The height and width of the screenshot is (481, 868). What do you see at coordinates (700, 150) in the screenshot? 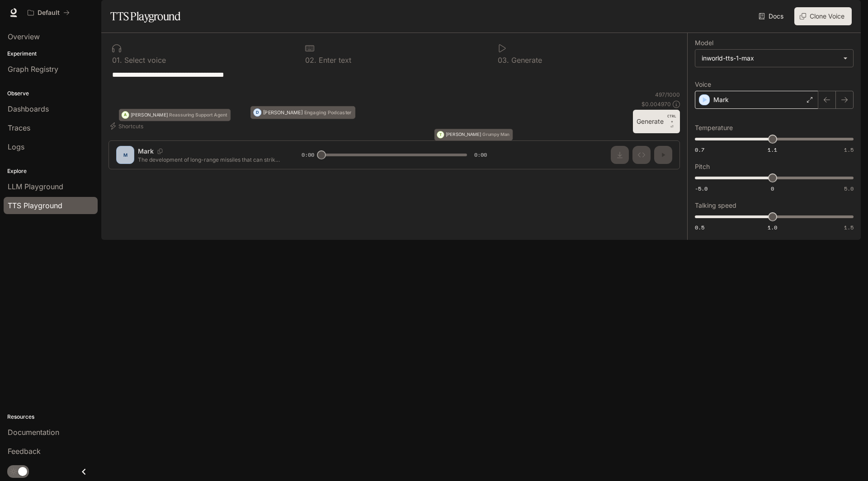
I see `span: 0.7` at bounding box center [700, 150].